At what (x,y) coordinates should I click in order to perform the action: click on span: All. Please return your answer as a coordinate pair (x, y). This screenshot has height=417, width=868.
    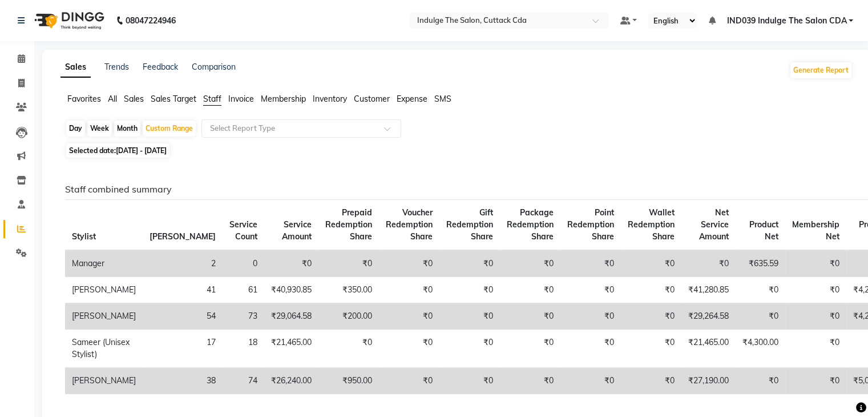
    Looking at the image, I should click on (112, 99).